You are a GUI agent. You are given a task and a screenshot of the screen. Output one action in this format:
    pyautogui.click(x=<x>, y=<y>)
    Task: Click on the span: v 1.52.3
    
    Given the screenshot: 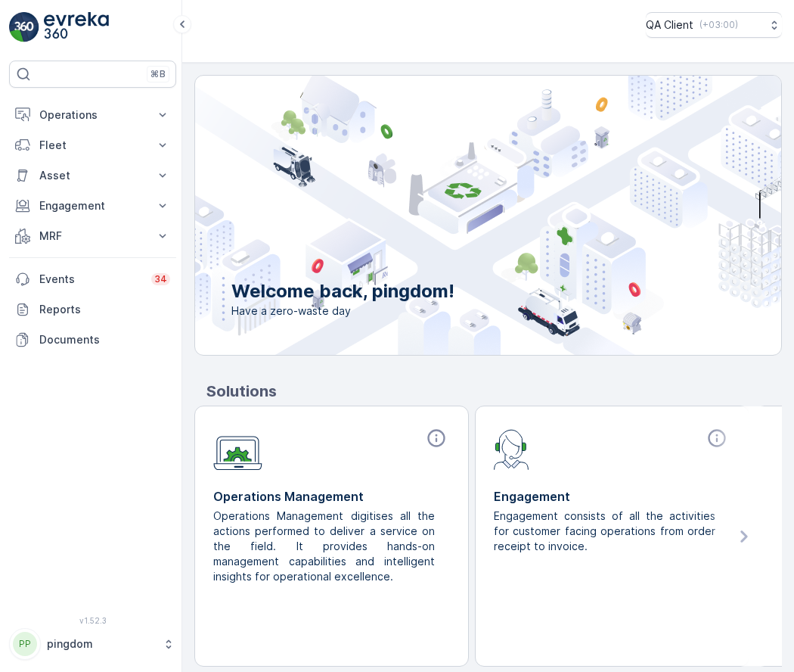 What is the action you would take?
    pyautogui.click(x=93, y=621)
    